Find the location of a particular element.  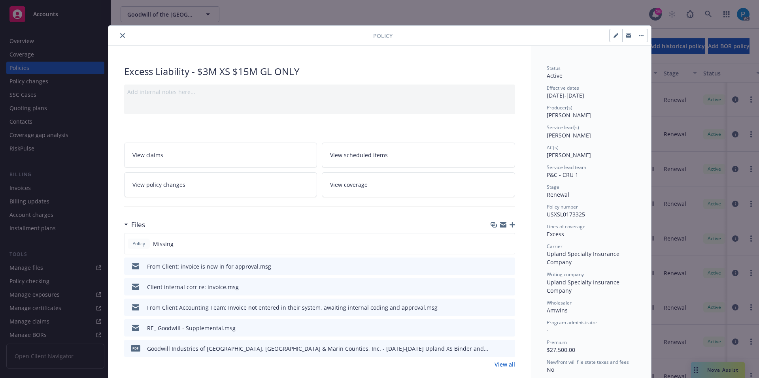

a: View claims is located at coordinates (221, 155).